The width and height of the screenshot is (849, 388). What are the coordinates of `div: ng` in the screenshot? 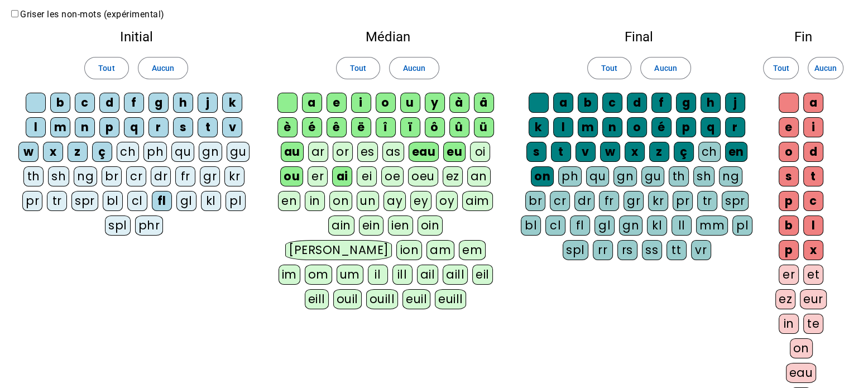 It's located at (731, 176).